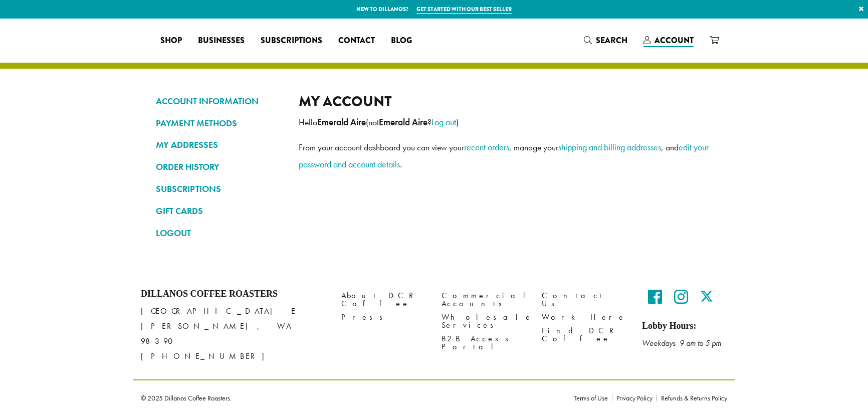 The image size is (868, 415). What do you see at coordinates (219, 167) in the screenshot?
I see `a: ORDER HISTORY` at bounding box center [219, 167].